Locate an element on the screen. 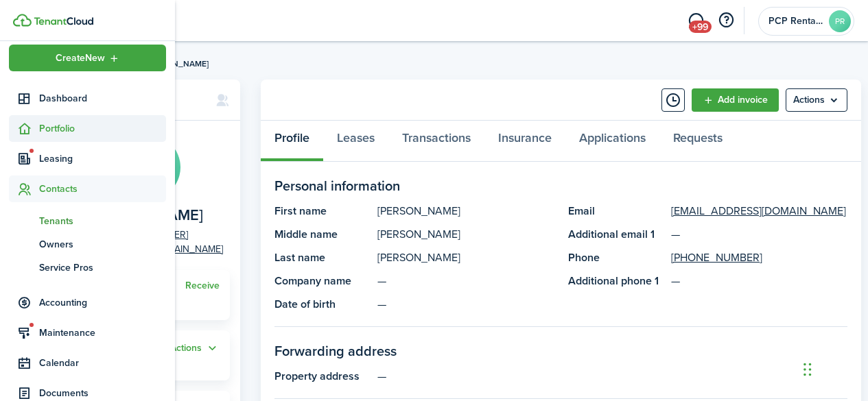  span: +99 is located at coordinates (699, 26).